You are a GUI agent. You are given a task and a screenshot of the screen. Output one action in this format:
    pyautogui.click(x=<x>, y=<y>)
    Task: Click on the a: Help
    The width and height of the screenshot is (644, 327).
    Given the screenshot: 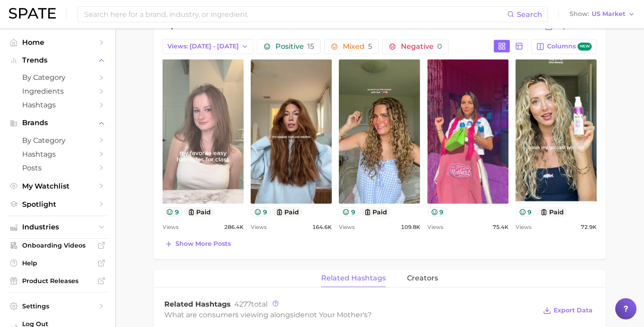 What is the action you would take?
    pyautogui.click(x=58, y=263)
    